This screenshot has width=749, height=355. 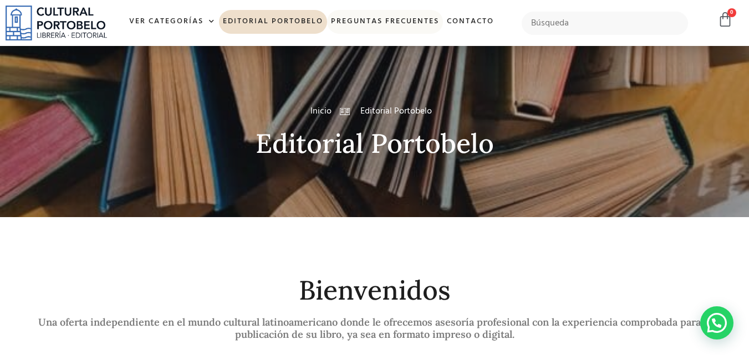 I want to click on input: Búsqueda, so click(x=605, y=23).